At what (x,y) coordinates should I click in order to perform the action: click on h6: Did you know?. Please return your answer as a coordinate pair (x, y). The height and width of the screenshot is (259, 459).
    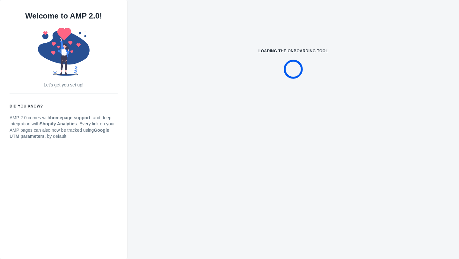
    Looking at the image, I should click on (63, 106).